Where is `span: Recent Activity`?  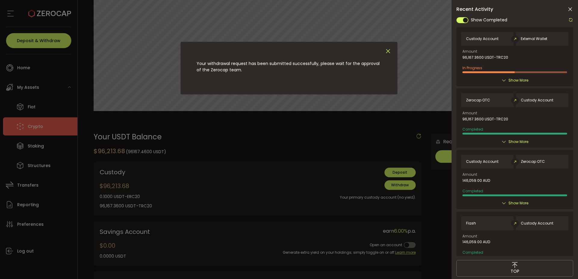 span: Recent Activity is located at coordinates (474, 9).